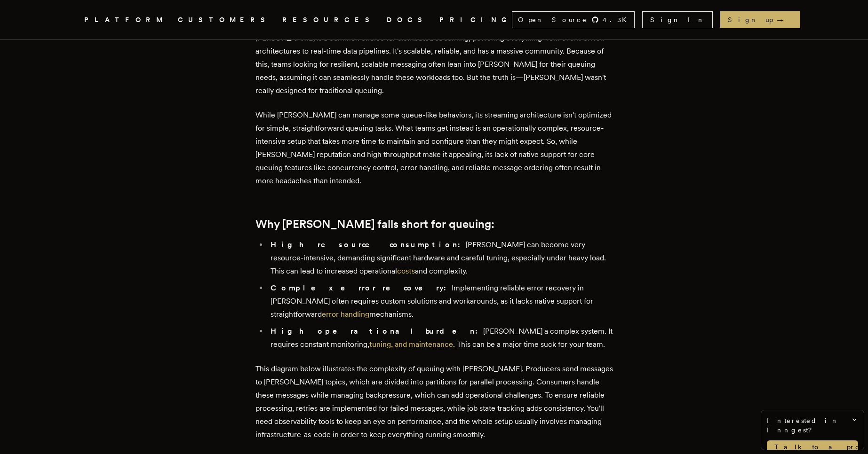  Describe the element at coordinates (812, 447) in the screenshot. I see `a: Talk to a product expert` at that location.